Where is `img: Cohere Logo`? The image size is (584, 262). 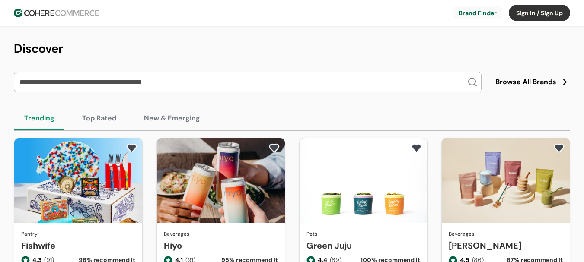
img: Cohere Logo is located at coordinates (56, 13).